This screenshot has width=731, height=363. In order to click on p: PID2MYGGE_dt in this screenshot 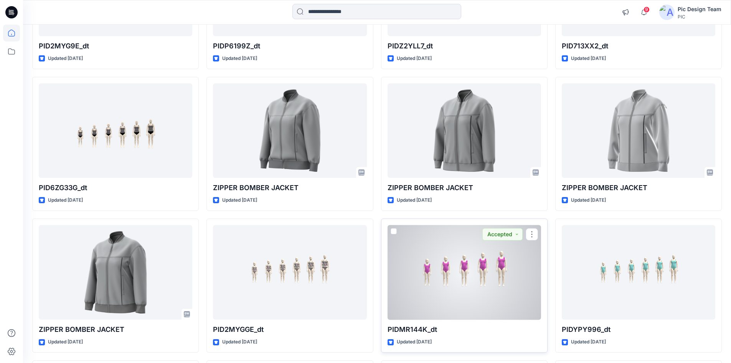, I will do `click(290, 329)`.